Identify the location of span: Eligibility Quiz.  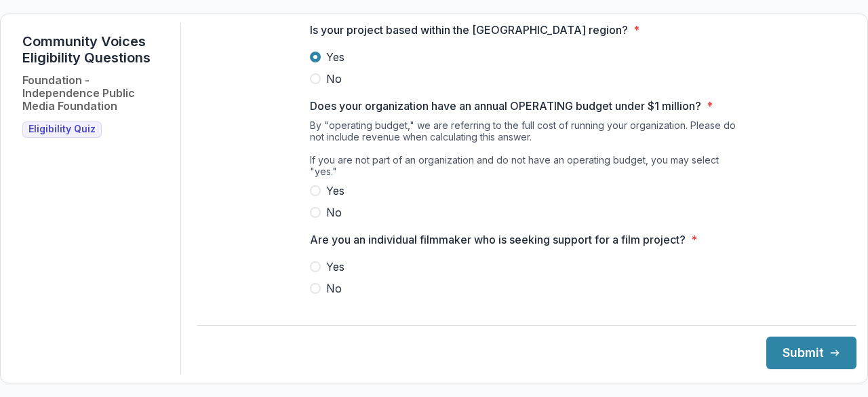
(62, 129).